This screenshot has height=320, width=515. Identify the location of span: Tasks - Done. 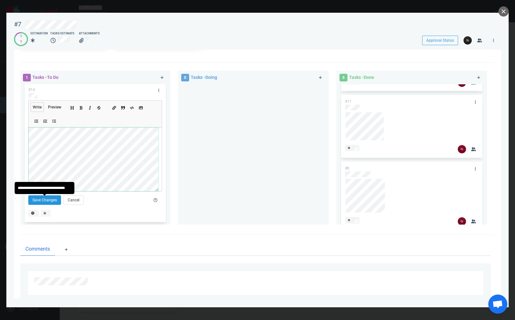
(362, 77).